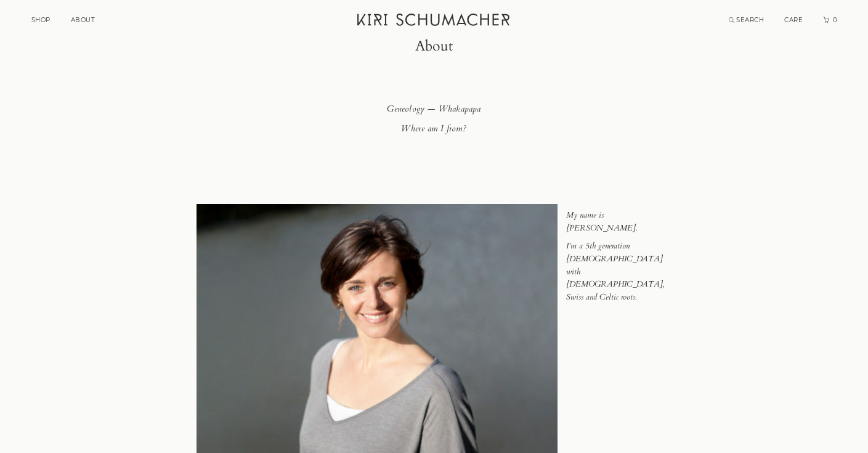  I want to click on a: SHOP, so click(40, 20).